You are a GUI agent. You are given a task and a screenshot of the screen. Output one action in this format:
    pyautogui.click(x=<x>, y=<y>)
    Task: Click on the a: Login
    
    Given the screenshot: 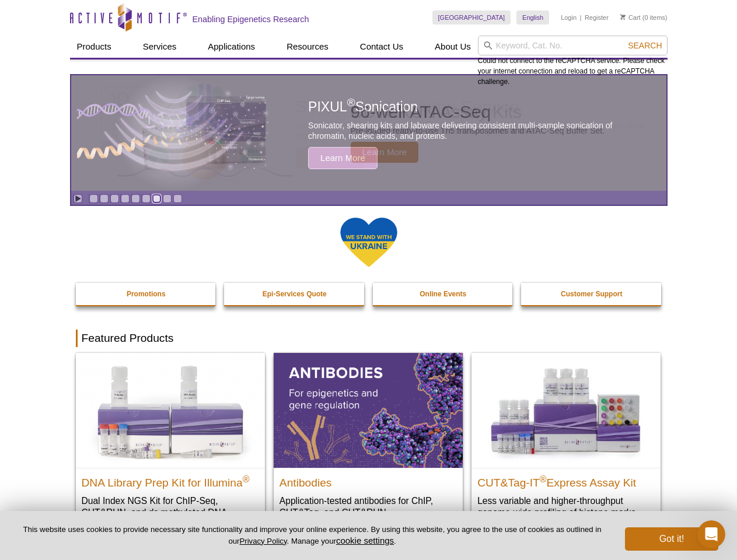 What is the action you would take?
    pyautogui.click(x=568, y=18)
    